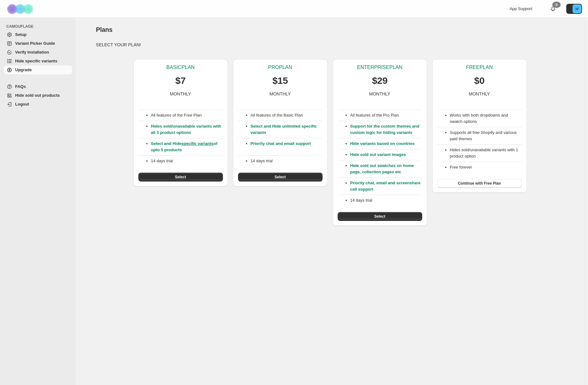  What do you see at coordinates (38, 70) in the screenshot?
I see `a: Upgrade` at bounding box center [38, 70].